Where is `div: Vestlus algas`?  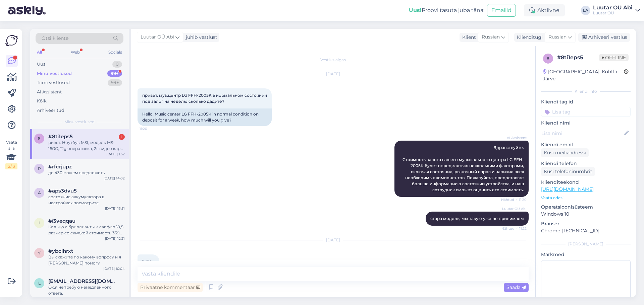 div: Vestlus algas is located at coordinates (333, 60).